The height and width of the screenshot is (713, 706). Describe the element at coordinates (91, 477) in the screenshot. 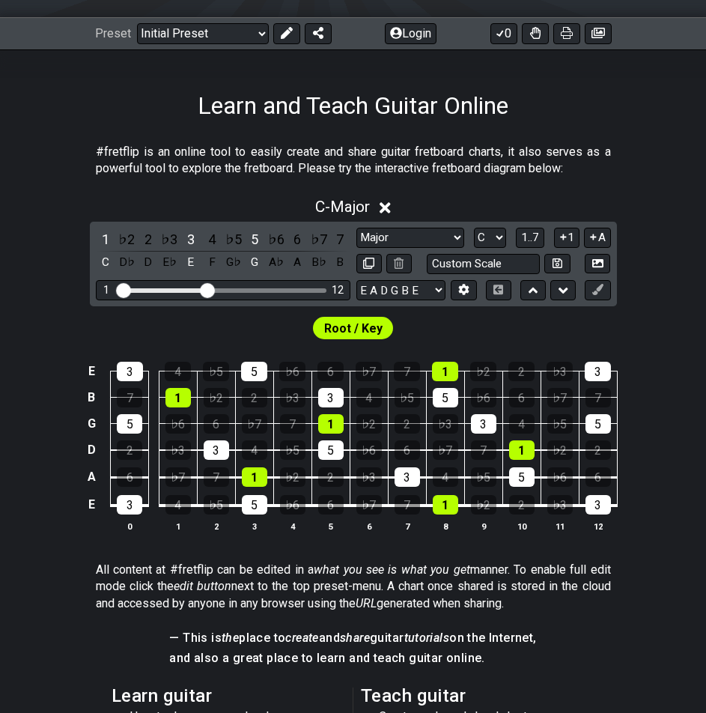

I see `td: A` at that location.